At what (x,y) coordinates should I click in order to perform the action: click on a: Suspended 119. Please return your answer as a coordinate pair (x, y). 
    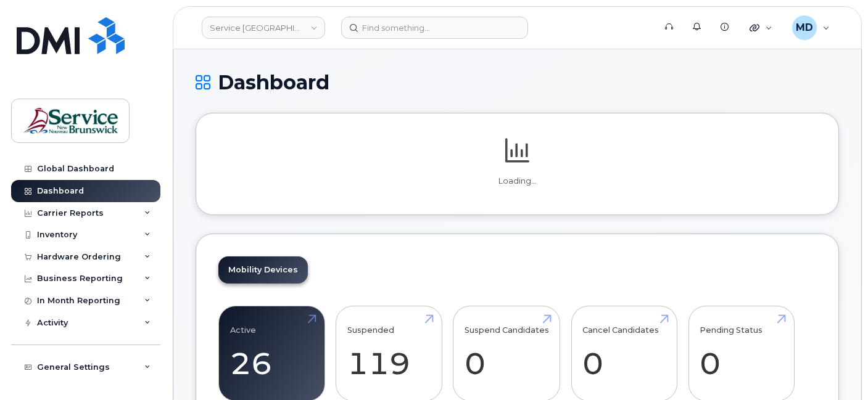
    Looking at the image, I should click on (389, 354).